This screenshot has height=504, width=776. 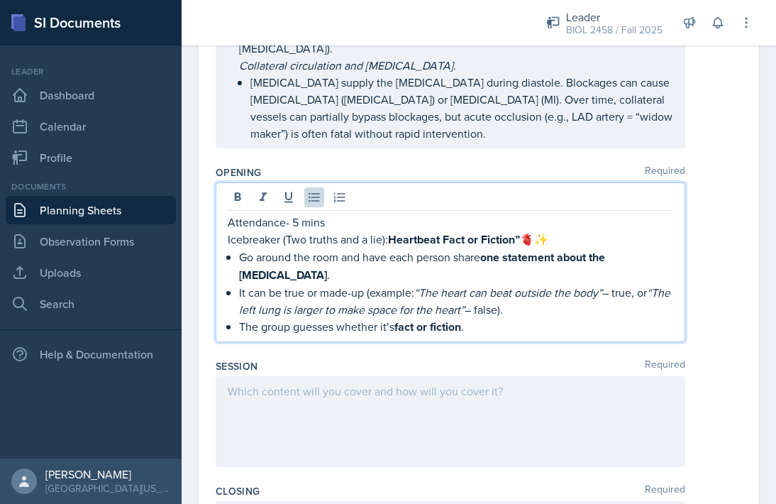 What do you see at coordinates (91, 304) in the screenshot?
I see `a: Search` at bounding box center [91, 304].